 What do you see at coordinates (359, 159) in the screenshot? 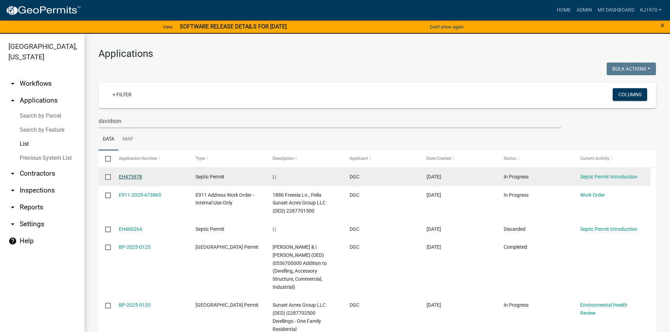
I see `span: Applicant` at bounding box center [359, 159].